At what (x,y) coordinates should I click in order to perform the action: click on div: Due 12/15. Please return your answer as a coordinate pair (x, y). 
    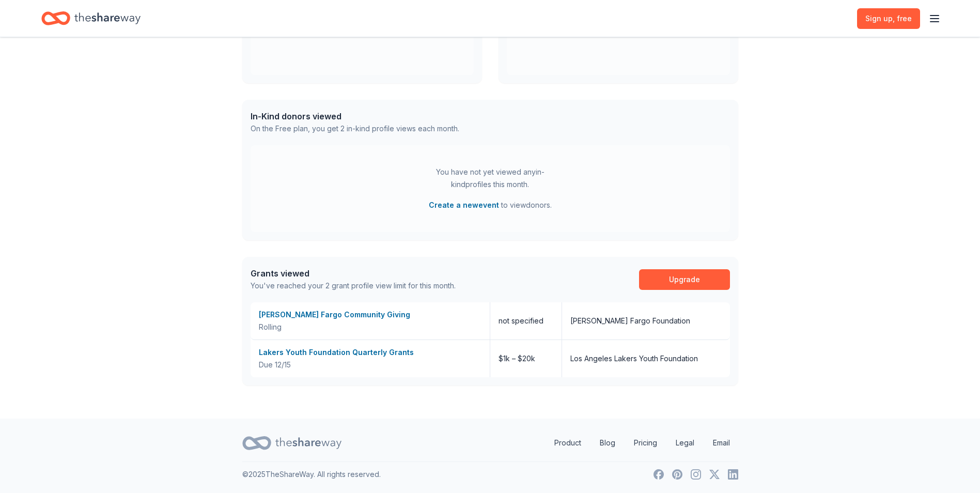
    Looking at the image, I should click on (370, 365).